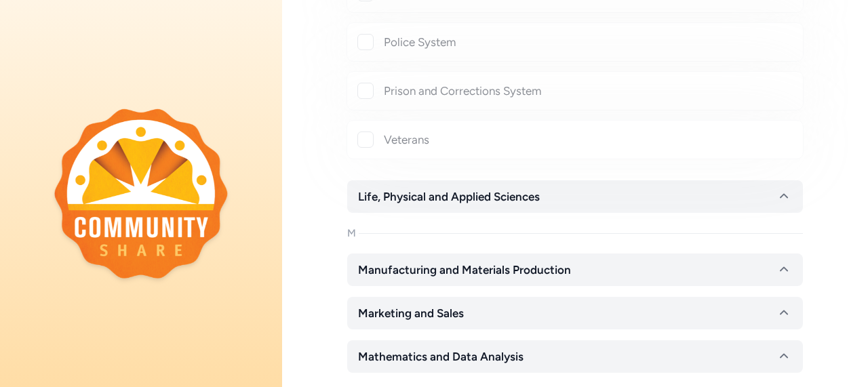  Describe the element at coordinates (575, 197) in the screenshot. I see `button: Life, Physical and Applied Sciences` at that location.